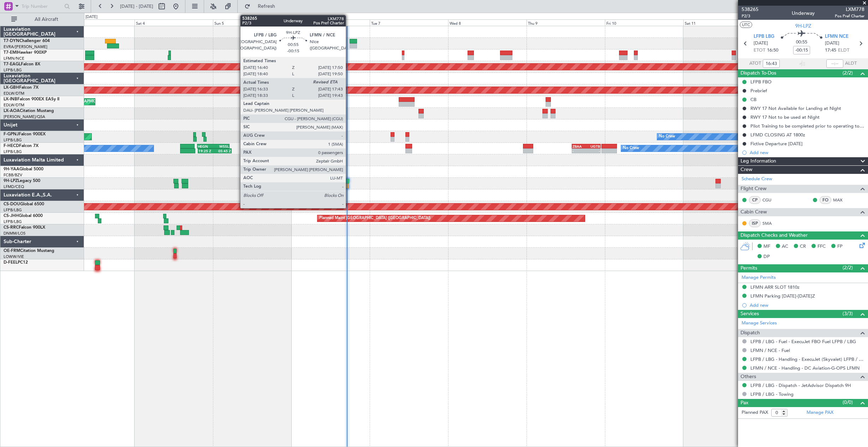 The width and height of the screenshot is (868, 447). What do you see at coordinates (785, 247) in the screenshot?
I see `span: AC` at bounding box center [785, 247].